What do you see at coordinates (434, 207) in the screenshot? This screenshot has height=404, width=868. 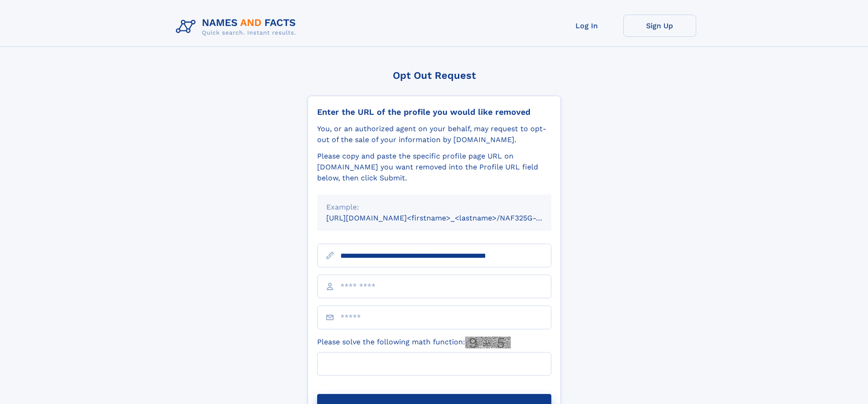 I see `div: Example:` at bounding box center [434, 207].